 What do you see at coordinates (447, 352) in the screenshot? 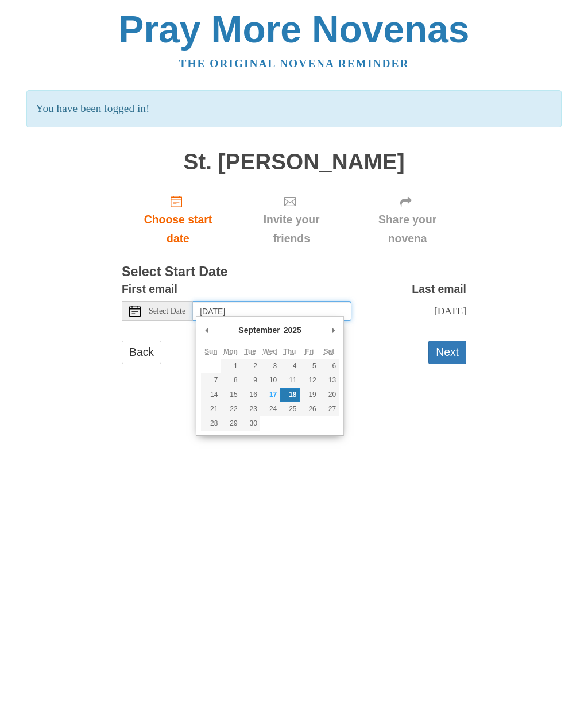
I see `button: Next` at bounding box center [447, 352].